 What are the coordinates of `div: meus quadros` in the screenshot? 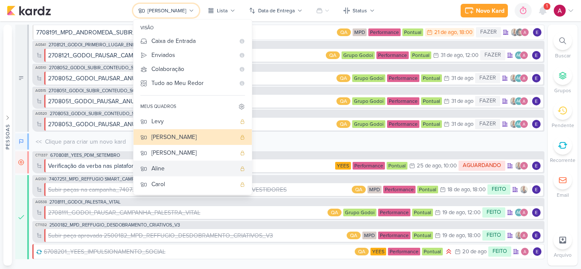 It's located at (158, 107).